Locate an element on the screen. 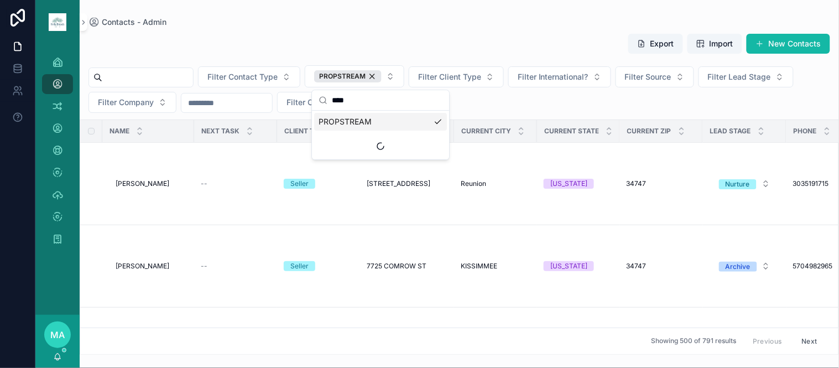 Image resolution: width=839 pixels, height=368 pixels. a: Contacts - Admin is located at coordinates (127, 22).